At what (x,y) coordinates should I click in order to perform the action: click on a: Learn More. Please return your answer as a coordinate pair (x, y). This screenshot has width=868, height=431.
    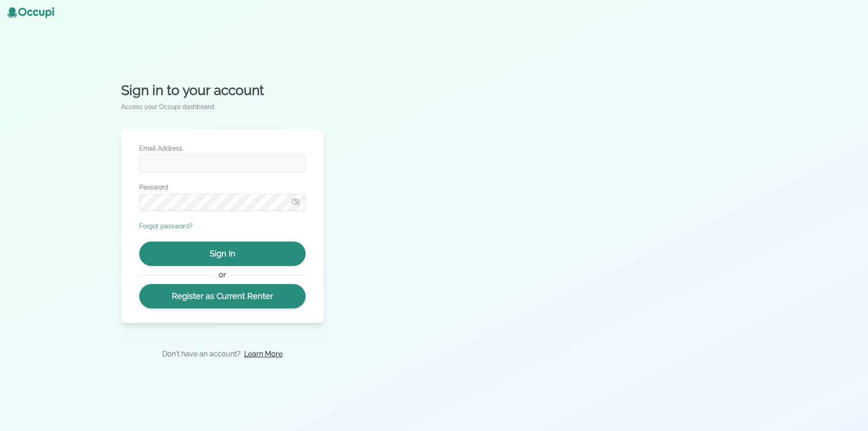
    Looking at the image, I should click on (263, 354).